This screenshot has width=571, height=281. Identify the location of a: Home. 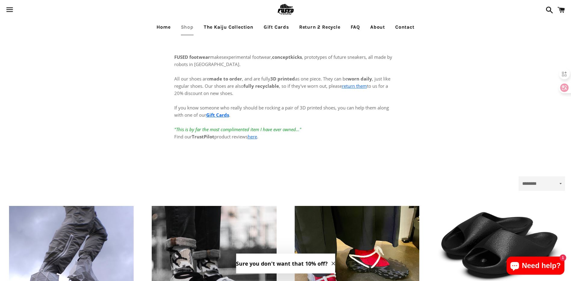
(163, 27).